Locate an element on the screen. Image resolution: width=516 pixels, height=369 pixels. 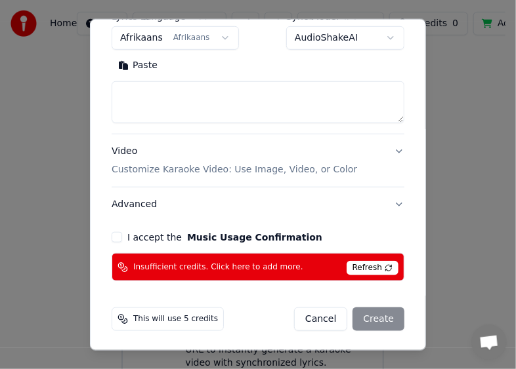
label: Lyrics Language is located at coordinates (175, 16).